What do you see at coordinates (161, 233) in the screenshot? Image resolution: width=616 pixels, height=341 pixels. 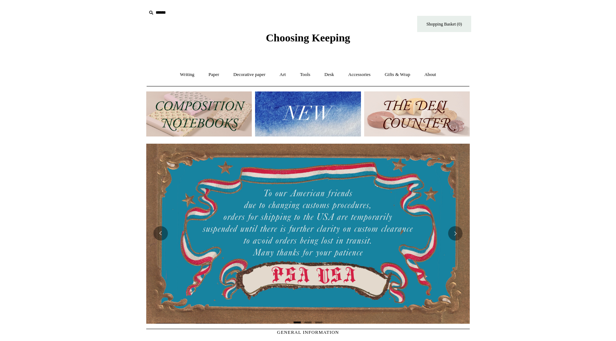 I see `button: Previous` at bounding box center [161, 233].